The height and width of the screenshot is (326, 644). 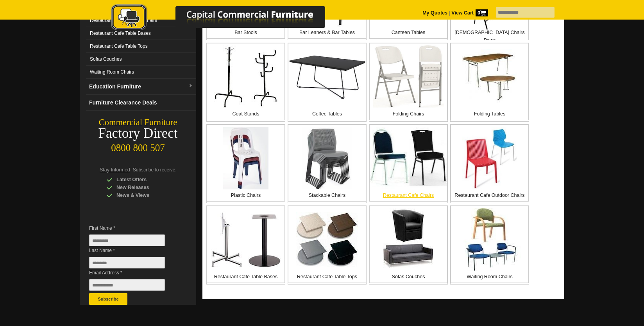 I want to click on img: Capital Commercial Furniture Logo, so click(x=226, y=18).